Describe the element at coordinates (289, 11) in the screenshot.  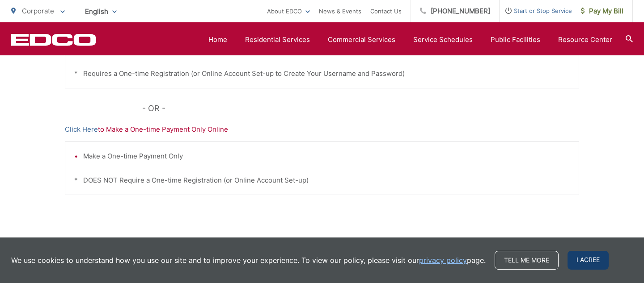
I see `a: About EDCO` at that location.